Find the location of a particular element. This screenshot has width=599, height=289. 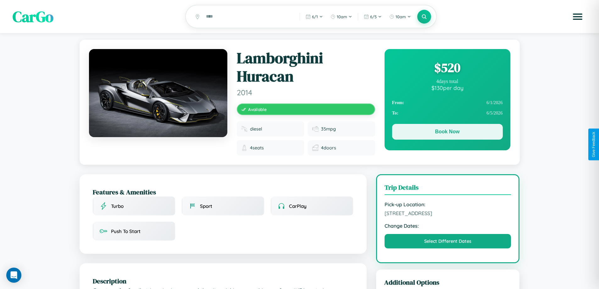

span: 35 mpg is located at coordinates (328, 129).